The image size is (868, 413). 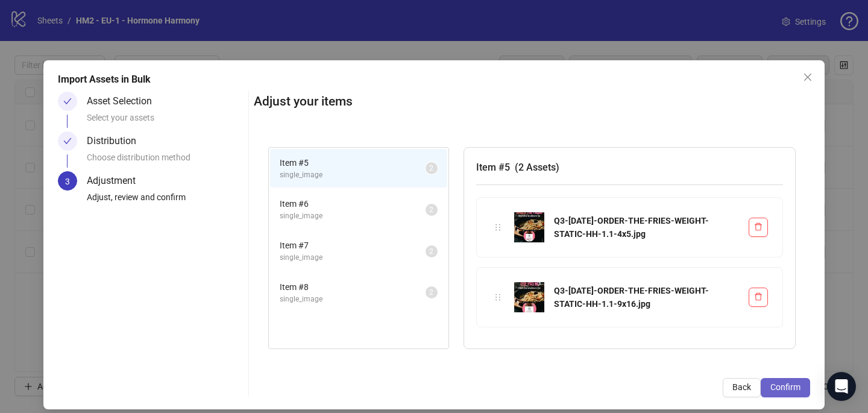 I want to click on div: Adjust, review and confirm, so click(x=165, y=201).